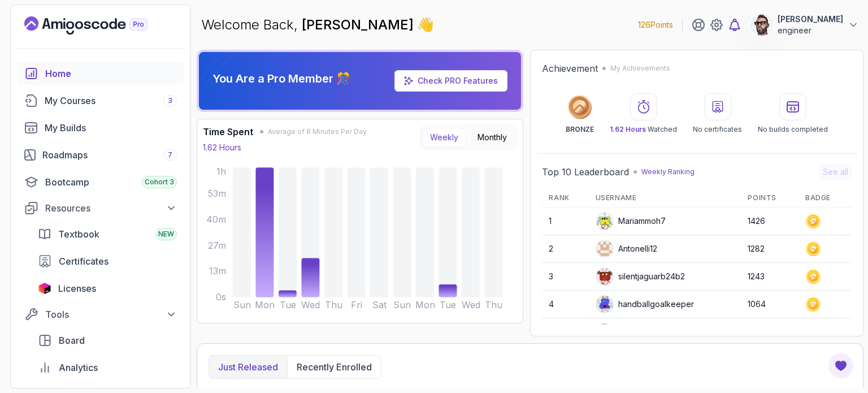 The height and width of the screenshot is (393, 868). What do you see at coordinates (645, 304) in the screenshot?
I see `div: handballgoalkeeper` at bounding box center [645, 304].